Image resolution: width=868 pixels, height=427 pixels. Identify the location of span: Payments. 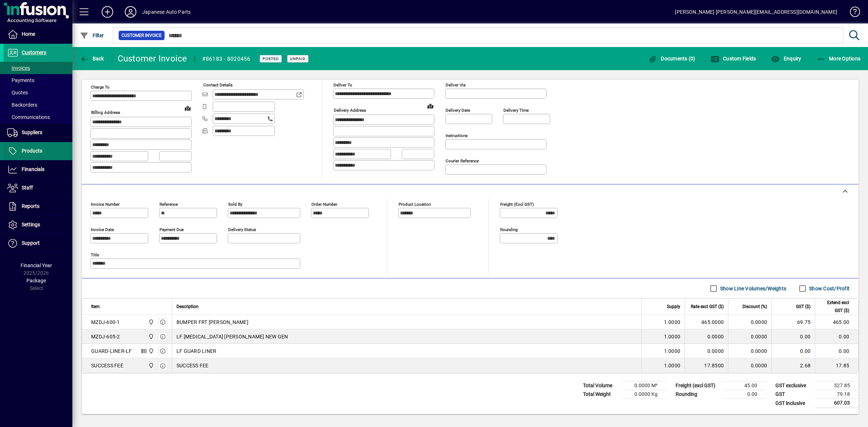
(20, 80).